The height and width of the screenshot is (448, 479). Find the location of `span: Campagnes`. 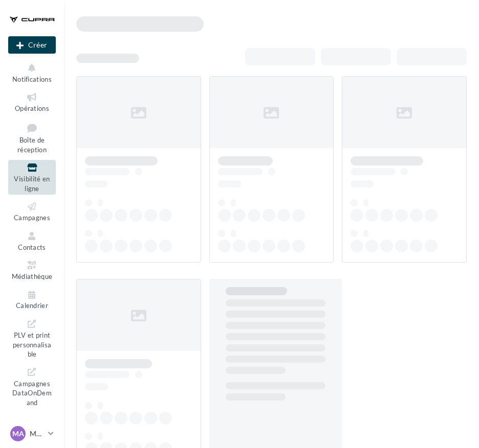

span: Campagnes is located at coordinates (32, 218).